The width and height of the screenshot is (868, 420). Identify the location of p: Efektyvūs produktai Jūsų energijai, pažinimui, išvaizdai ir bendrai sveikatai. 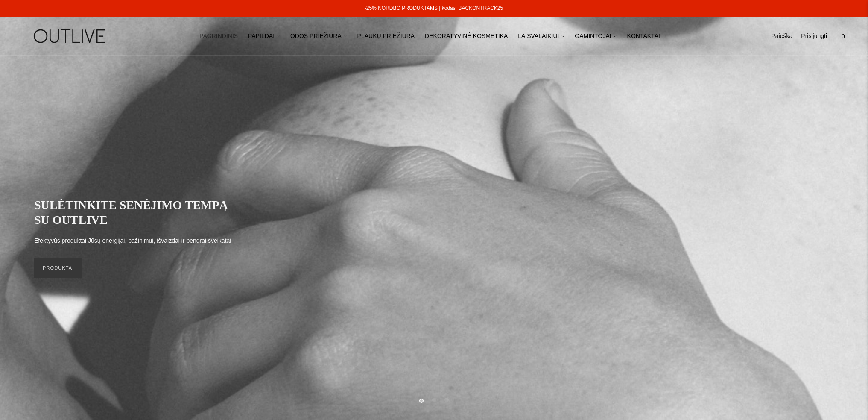
(132, 241).